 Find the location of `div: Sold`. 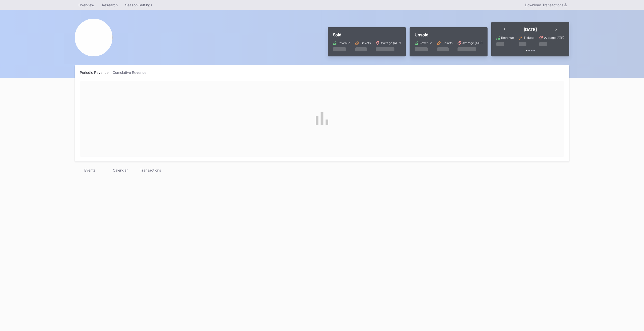

div: Sold is located at coordinates (367, 35).